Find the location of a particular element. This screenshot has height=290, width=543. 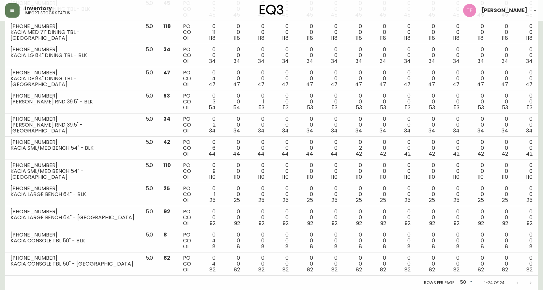

span: 54 is located at coordinates (236, 107).